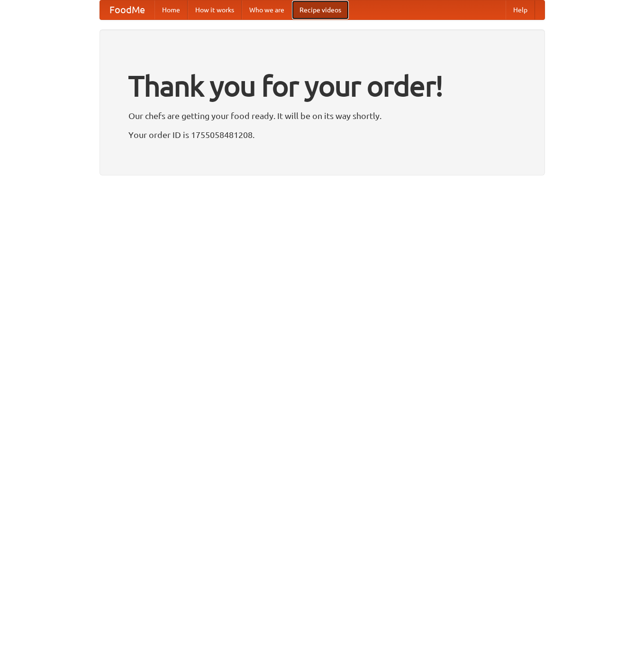 This screenshot has width=644, height=671. Describe the element at coordinates (520, 10) in the screenshot. I see `a: Help` at that location.